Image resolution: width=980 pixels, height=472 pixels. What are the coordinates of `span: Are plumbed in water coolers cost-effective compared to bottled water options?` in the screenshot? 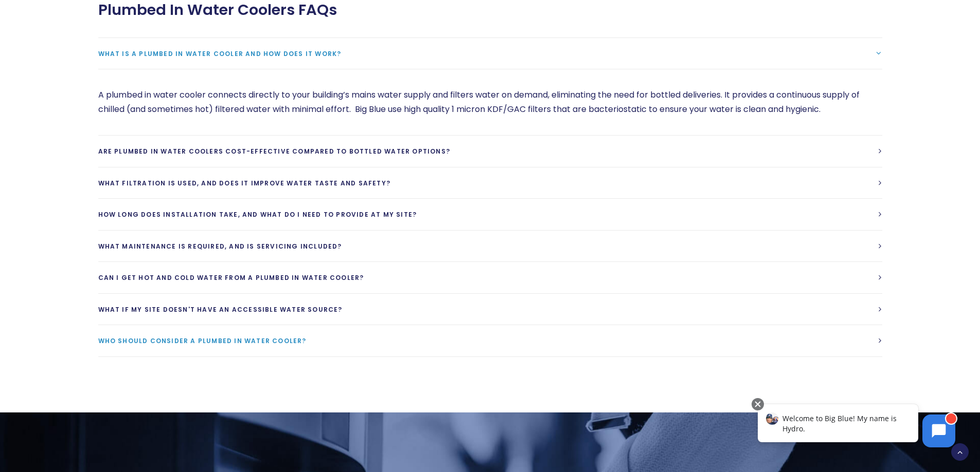 It's located at (275, 151).